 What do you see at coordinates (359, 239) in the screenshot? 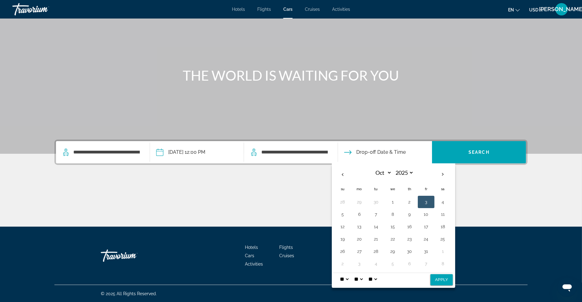
I see `button: Day 20` at bounding box center [359, 239].